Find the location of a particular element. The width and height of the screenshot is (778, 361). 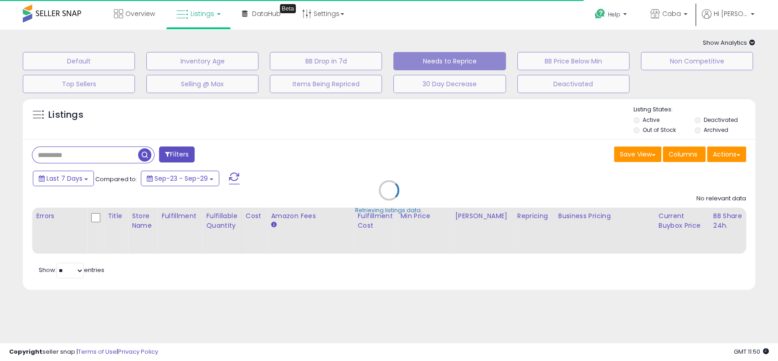

i: Get Help is located at coordinates (600, 14).